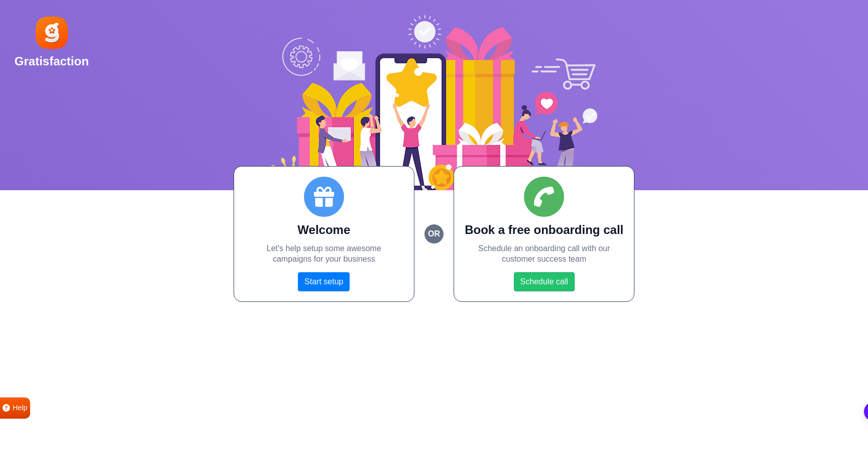 The image size is (868, 472). Describe the element at coordinates (434, 102) in the screenshot. I see `img: Social Boost` at that location.